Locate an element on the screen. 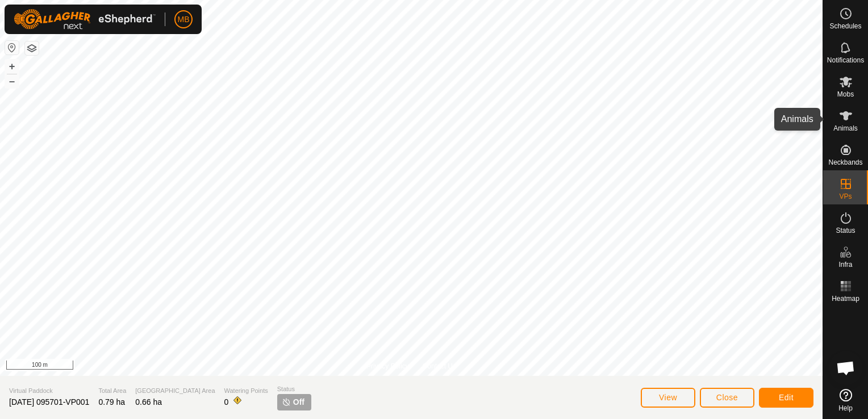  span: Schedules is located at coordinates (845, 26).